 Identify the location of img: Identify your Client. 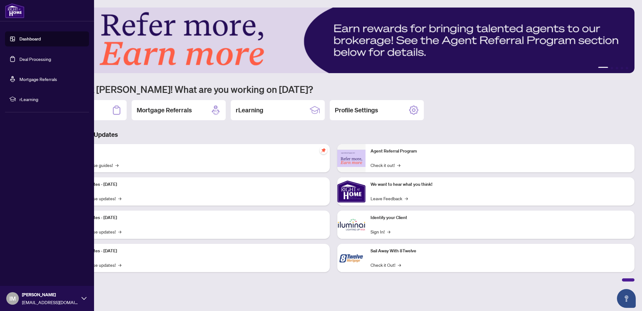
(352, 225).